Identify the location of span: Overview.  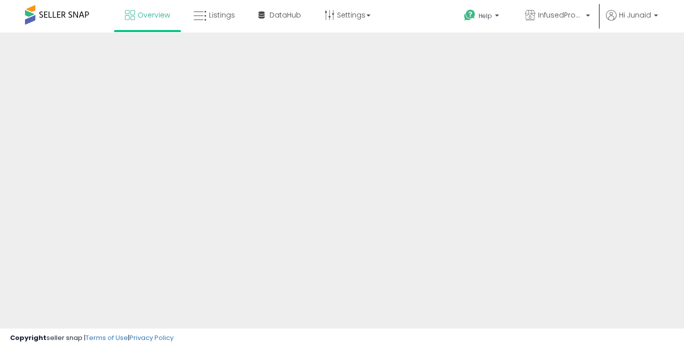
(154, 15).